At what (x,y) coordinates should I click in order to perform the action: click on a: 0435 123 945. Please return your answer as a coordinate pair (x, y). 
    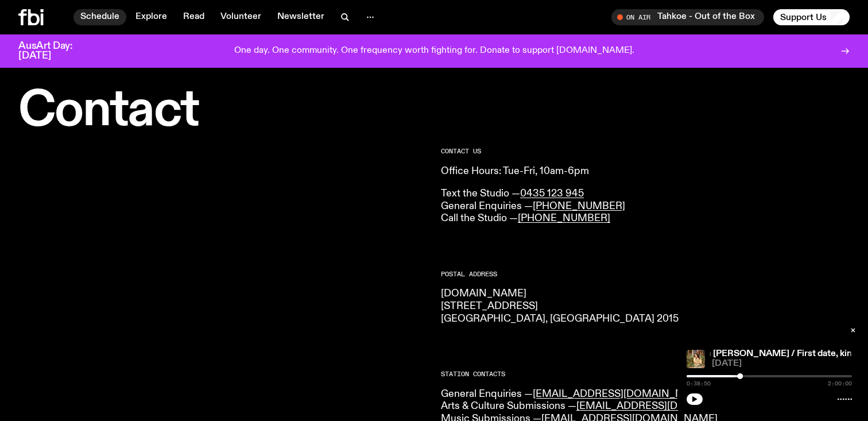
    Looking at the image, I should click on (552, 194).